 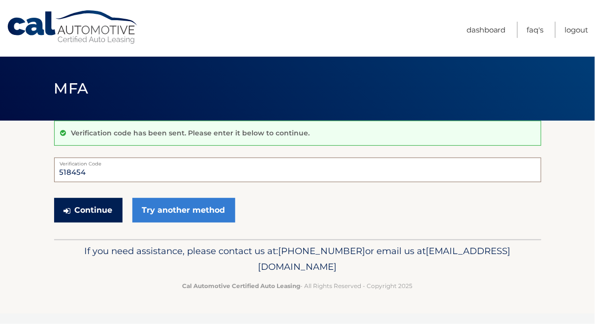 What do you see at coordinates (486, 30) in the screenshot?
I see `a: Dashboard` at bounding box center [486, 30].